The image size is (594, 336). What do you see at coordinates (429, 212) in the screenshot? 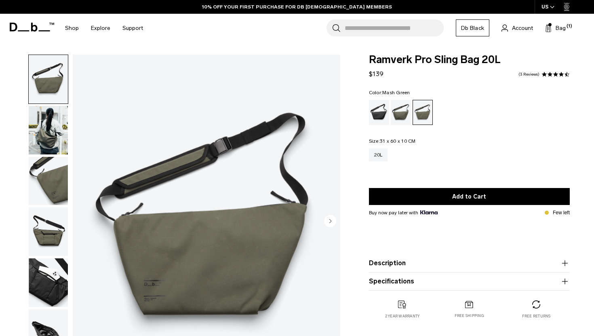
I see `img: {"height" => 20, "alt" => "Klarna"}` at bounding box center [429, 212].